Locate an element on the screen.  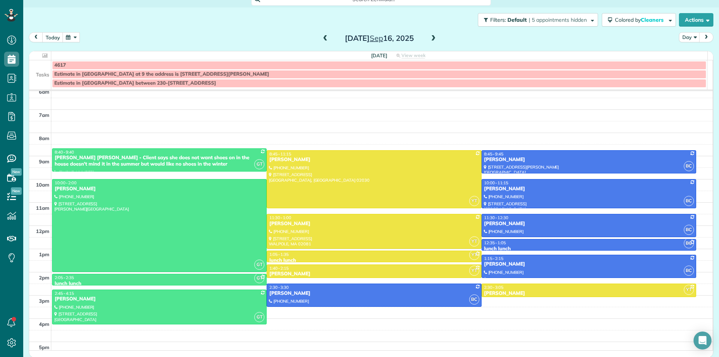
span: 2:30 - 3:30 is located at coordinates (279, 287).